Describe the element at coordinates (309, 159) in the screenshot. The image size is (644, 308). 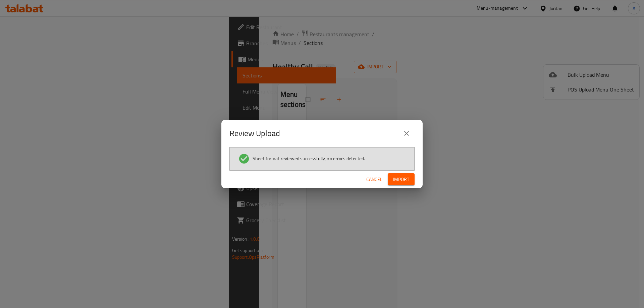
I see `span: Sheet format reviewed successfully, no errors detected.` at that location.